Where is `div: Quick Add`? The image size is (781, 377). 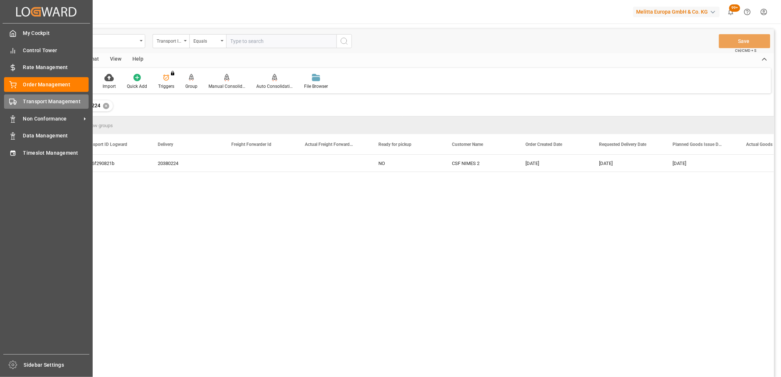
div: Quick Add is located at coordinates (137, 86).